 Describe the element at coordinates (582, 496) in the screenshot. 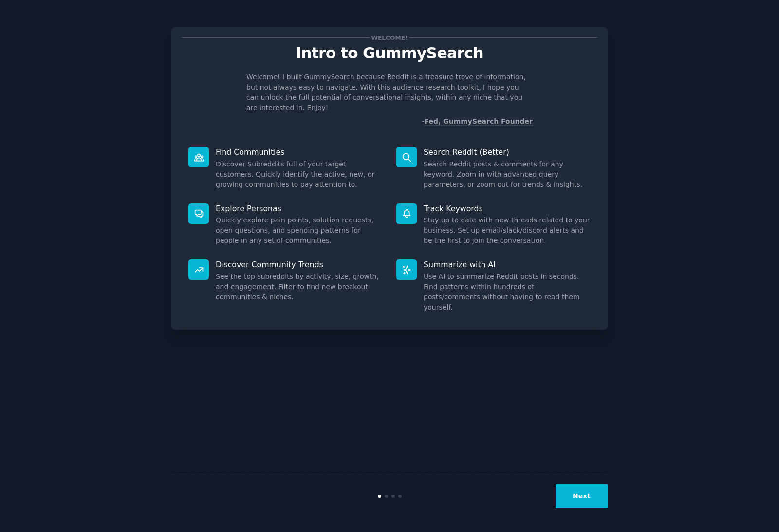

I see `button: Next` at that location.